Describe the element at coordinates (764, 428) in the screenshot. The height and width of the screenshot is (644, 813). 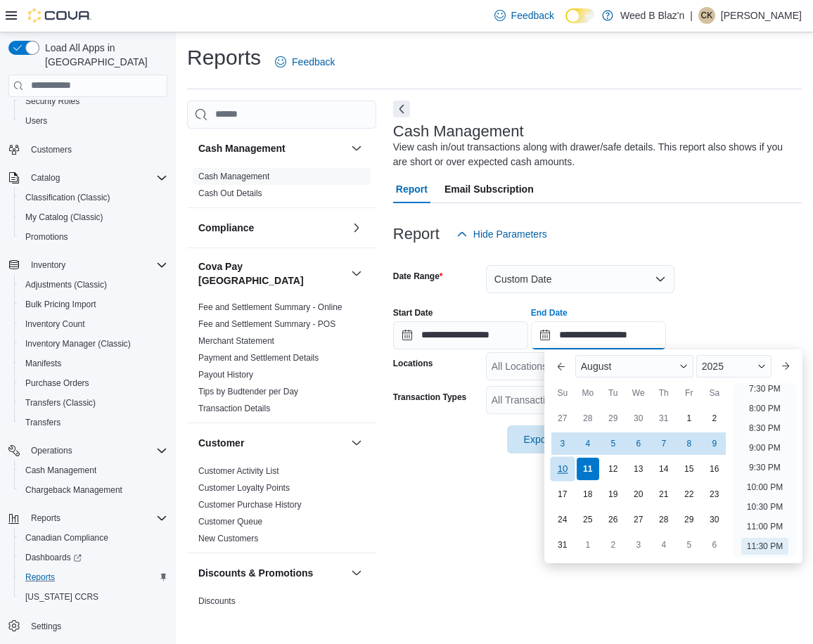
I see `li: 8:30 PM` at that location.